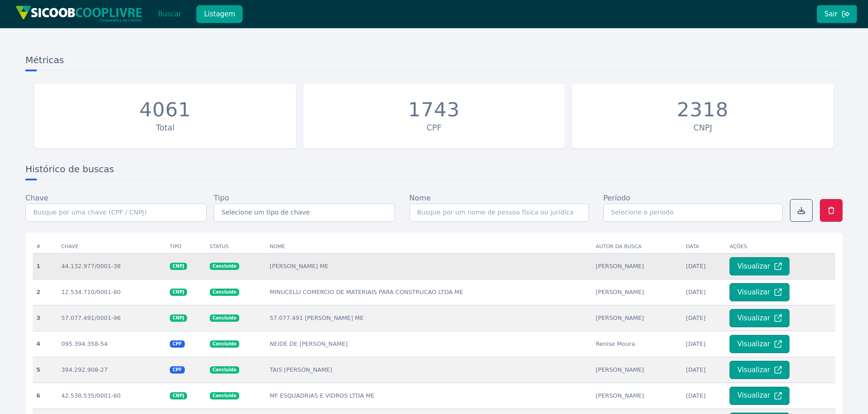 Image resolution: width=868 pixels, height=414 pixels. What do you see at coordinates (45, 318) in the screenshot?
I see `th: 3` at bounding box center [45, 318].